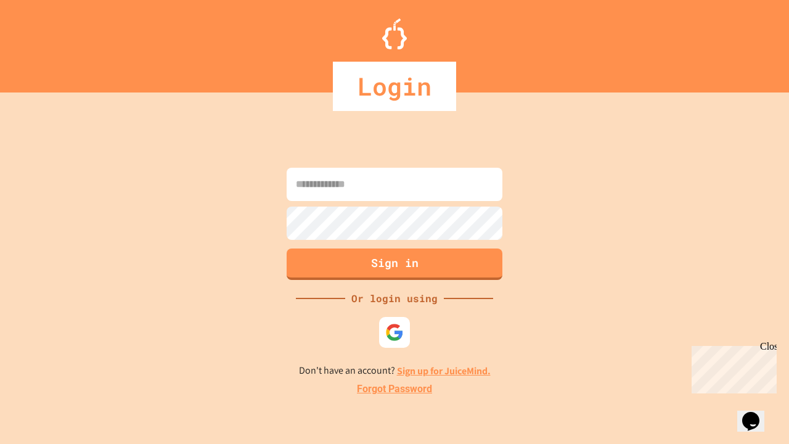 This screenshot has height=444, width=789. Describe the element at coordinates (394, 298) in the screenshot. I see `div: Or login using` at that location.